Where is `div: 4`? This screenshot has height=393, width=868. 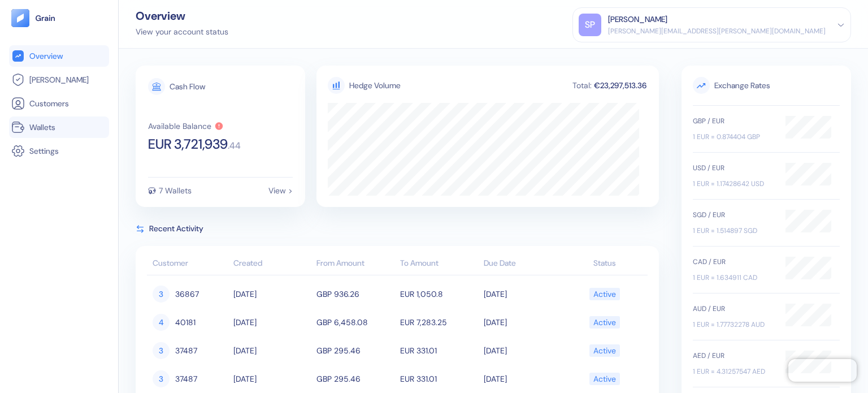 div: 4 is located at coordinates (161, 322).